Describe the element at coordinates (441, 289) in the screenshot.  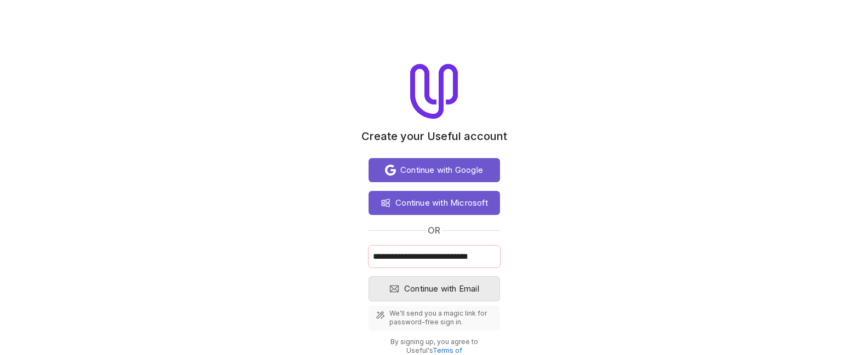
I see `span: Continue with Email` at that location.